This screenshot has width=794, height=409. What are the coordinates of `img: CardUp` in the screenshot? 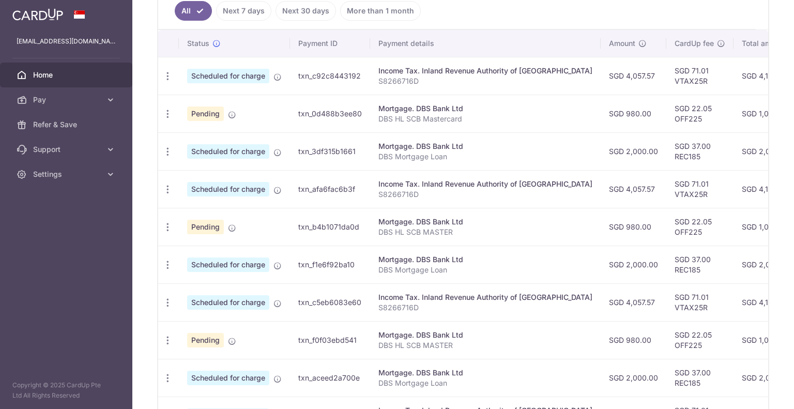 It's located at (38, 14).